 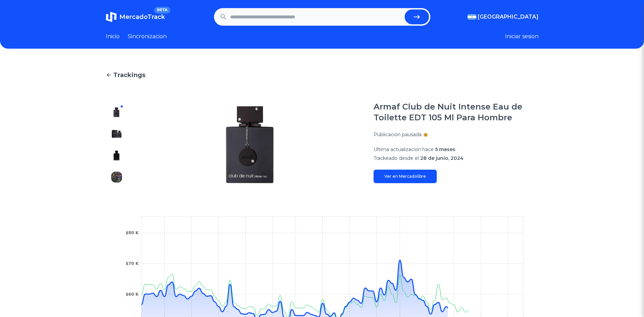 What do you see at coordinates (442, 158) in the screenshot?
I see `span: 28 de junio, 2024` at bounding box center [442, 158].